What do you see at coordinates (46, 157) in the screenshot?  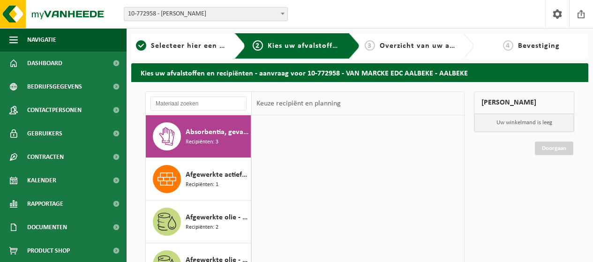 I see `span: Contracten` at bounding box center [46, 157].